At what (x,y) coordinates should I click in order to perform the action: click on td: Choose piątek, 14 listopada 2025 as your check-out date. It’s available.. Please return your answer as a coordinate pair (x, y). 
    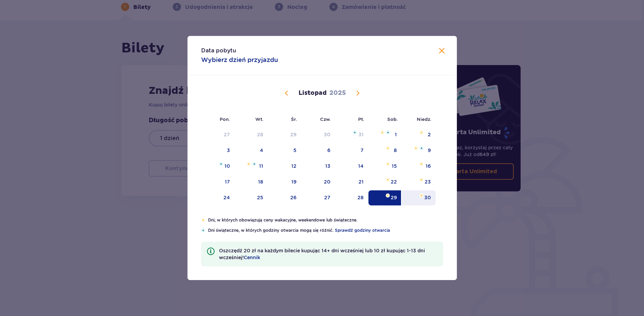
    Looking at the image, I should click on (351, 166).